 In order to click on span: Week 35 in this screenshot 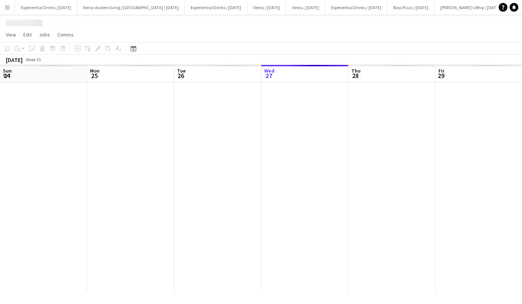, I will do `click(33, 59)`.